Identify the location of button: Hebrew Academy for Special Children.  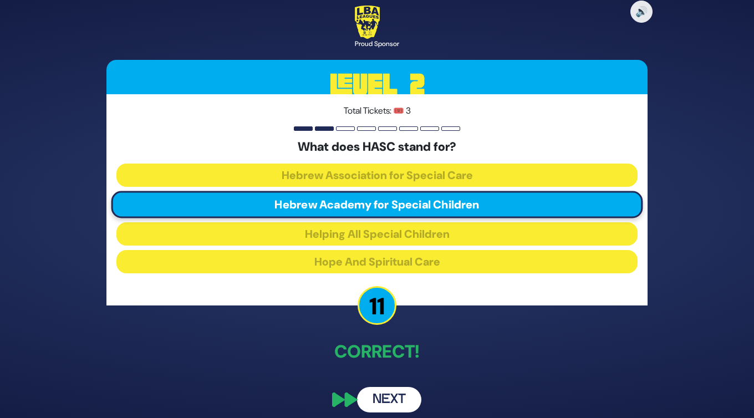
(377, 204).